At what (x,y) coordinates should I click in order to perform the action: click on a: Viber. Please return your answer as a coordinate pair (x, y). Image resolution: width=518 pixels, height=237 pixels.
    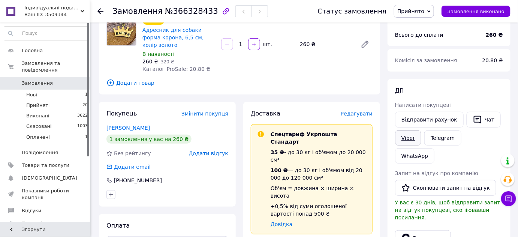
    Looking at the image, I should click on (408, 138).